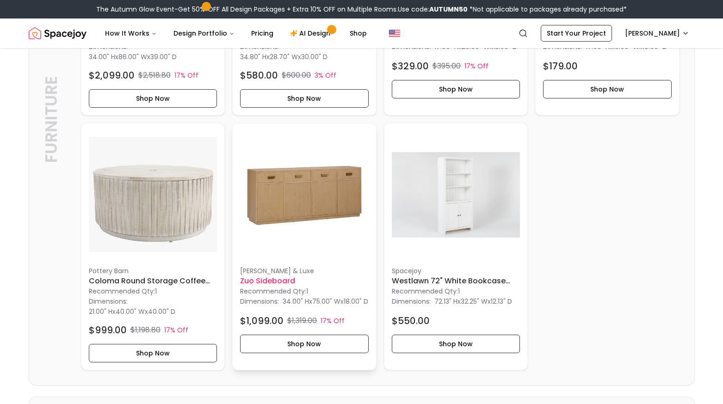 The image size is (723, 404). What do you see at coordinates (51, 119) in the screenshot?
I see `p: Furniture` at bounding box center [51, 119].